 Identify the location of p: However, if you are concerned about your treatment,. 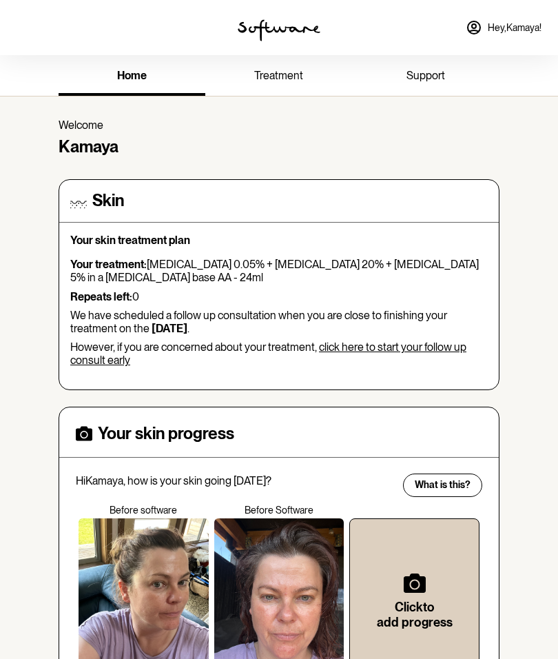
(279, 354).